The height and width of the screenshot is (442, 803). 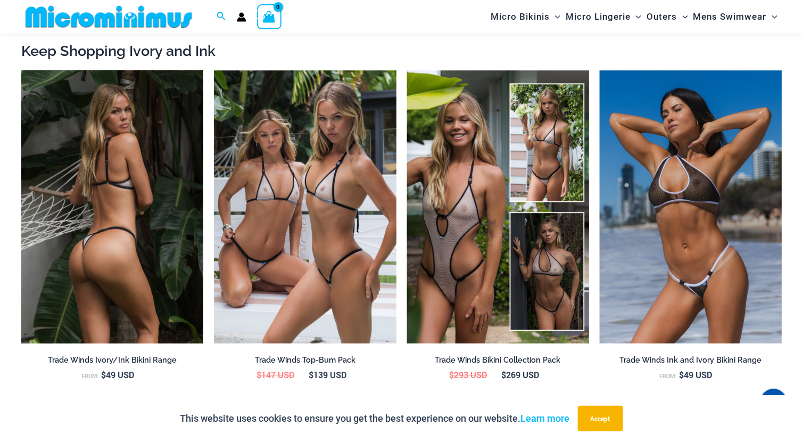 I want to click on span: Mens Swimwear, so click(x=730, y=17).